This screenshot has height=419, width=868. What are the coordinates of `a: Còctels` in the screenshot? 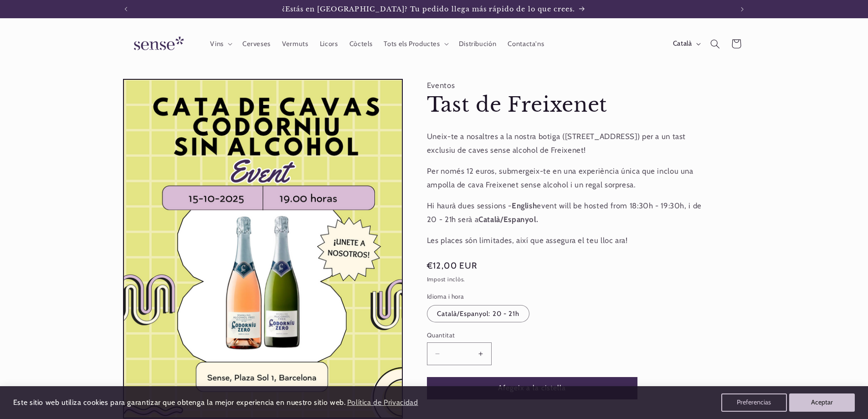 It's located at (361, 44).